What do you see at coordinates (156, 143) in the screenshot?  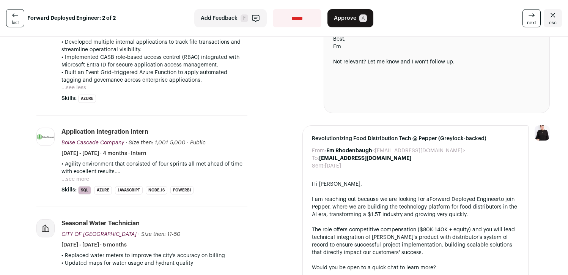 I see `span: · Size then: 1,001-5,000` at bounding box center [156, 143].